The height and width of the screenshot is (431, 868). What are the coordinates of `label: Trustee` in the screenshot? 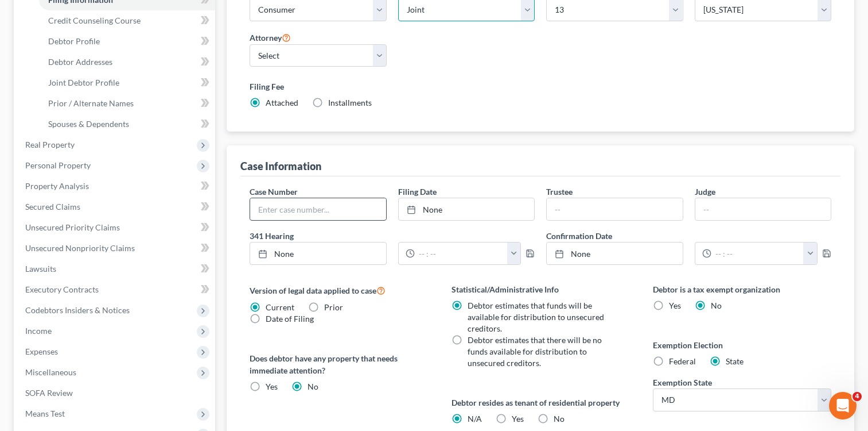 It's located at (559, 191).